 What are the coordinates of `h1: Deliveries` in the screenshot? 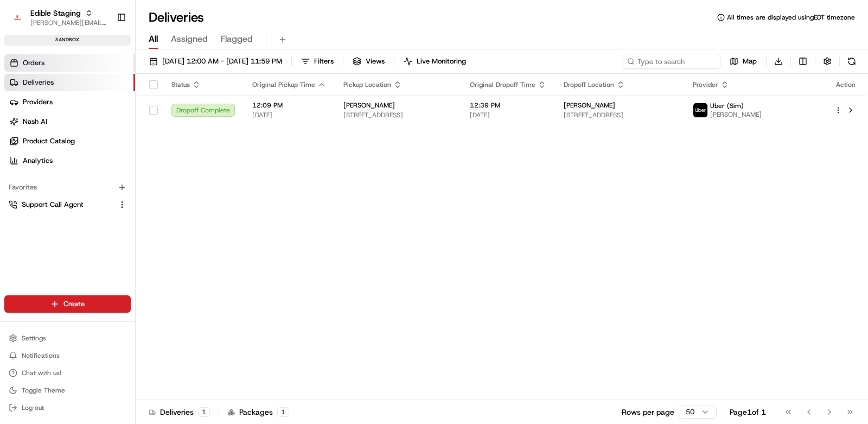 It's located at (177, 17).